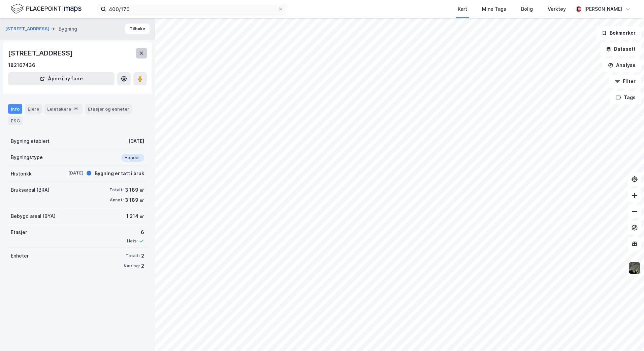  What do you see at coordinates (625, 98) in the screenshot?
I see `button: Tags` at bounding box center [625, 98].